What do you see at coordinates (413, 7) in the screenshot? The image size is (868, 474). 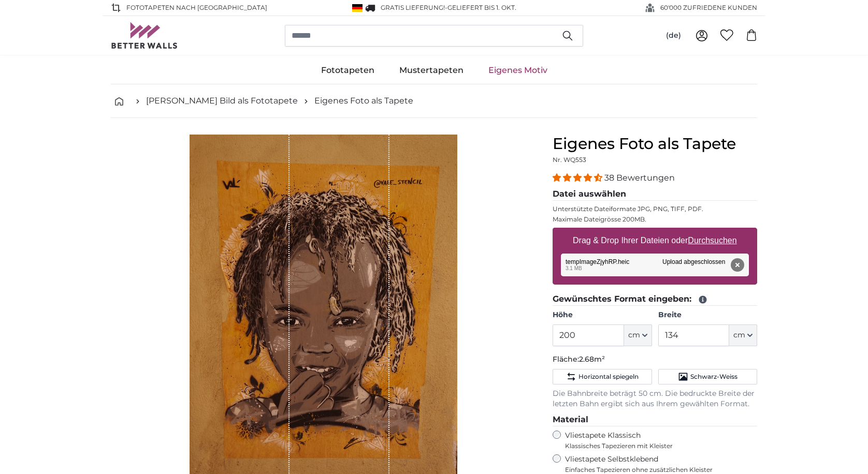 I see `span: GRATIS Lieferung!` at bounding box center [413, 7].